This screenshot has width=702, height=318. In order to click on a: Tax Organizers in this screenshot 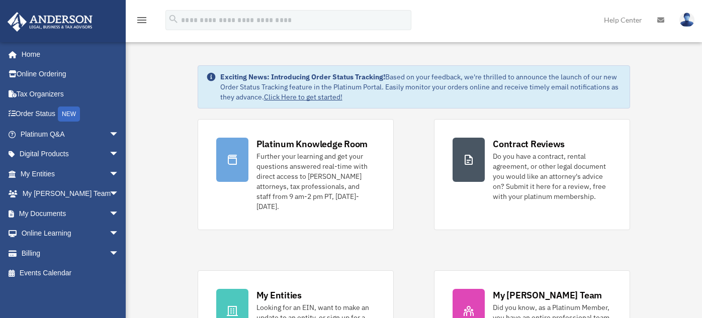, I will do `click(70, 94)`.